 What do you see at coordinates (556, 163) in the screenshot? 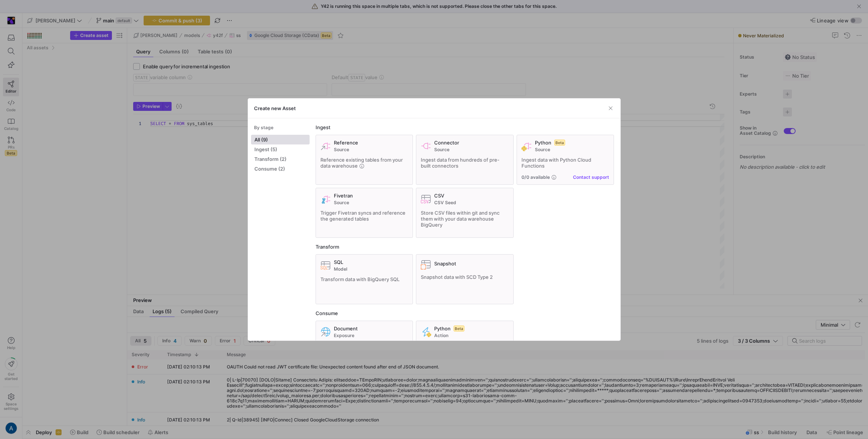
I see `span: Ingest data with Python Cloud Functions` at bounding box center [556, 163].